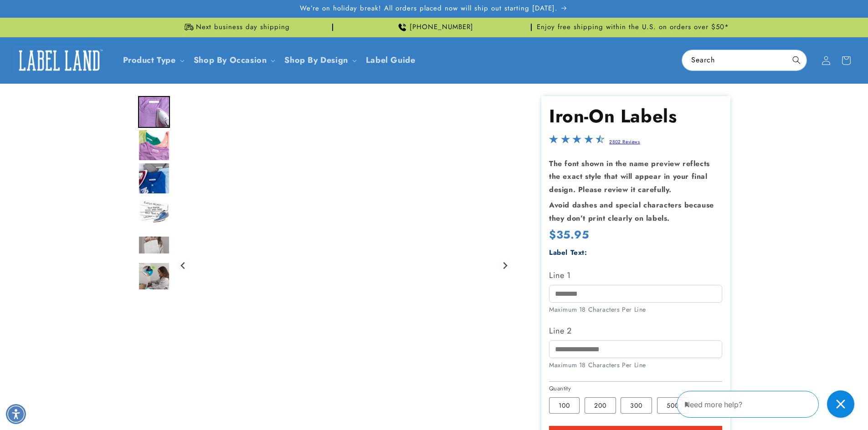 This screenshot has width=868, height=430. What do you see at coordinates (316, 60) in the screenshot?
I see `a: Shop By Design` at bounding box center [316, 60].